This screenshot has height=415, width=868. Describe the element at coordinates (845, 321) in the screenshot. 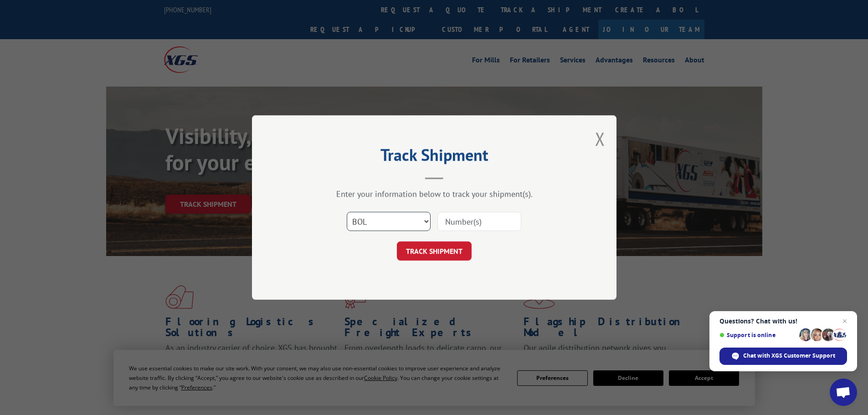

I see `span: Close chat` at that location.